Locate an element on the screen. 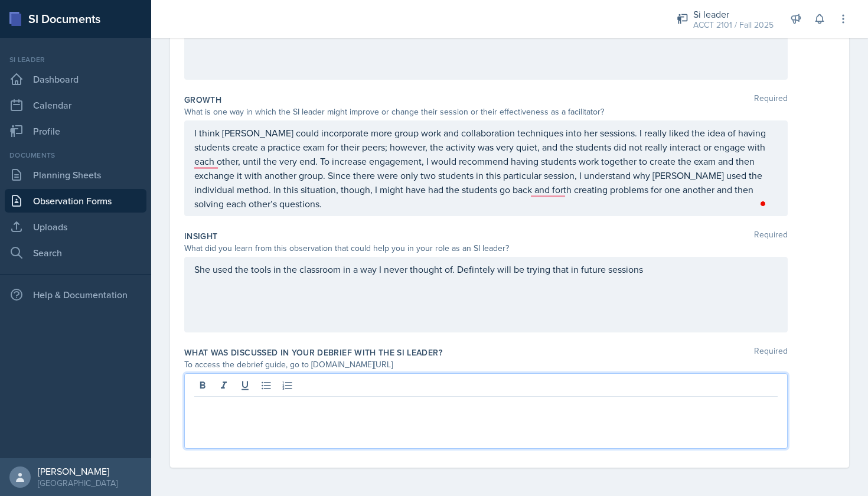 The width and height of the screenshot is (868, 496). p: She used the tools in the classroom in a way I never thought of. Defintely will be trying that in... is located at coordinates (486, 270).